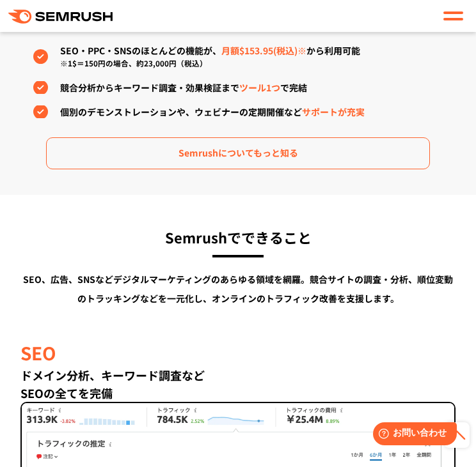  What do you see at coordinates (238, 153) in the screenshot?
I see `span: Semrushについてもっと知る` at bounding box center [238, 153].